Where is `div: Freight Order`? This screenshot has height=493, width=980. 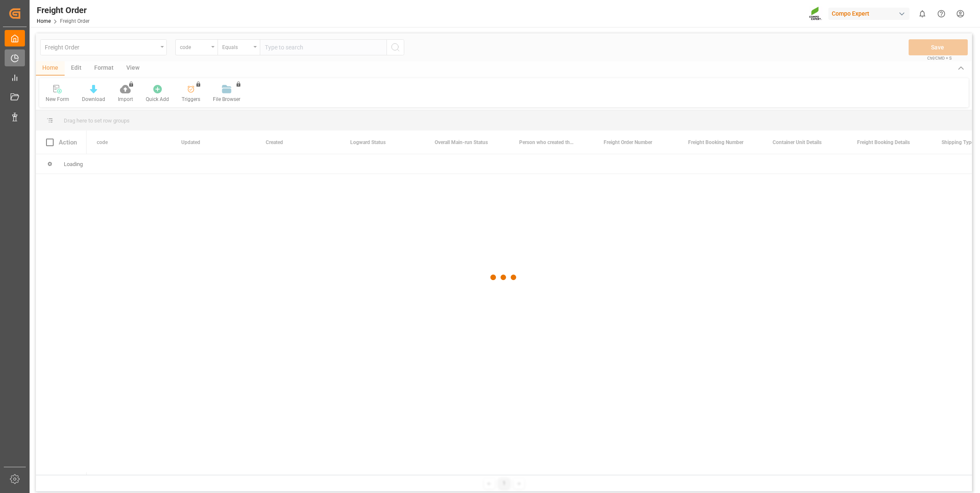 div: Freight Order is located at coordinates (63, 10).